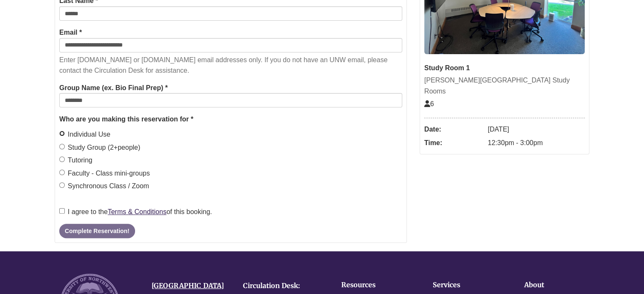 The height and width of the screenshot is (294, 644). What do you see at coordinates (62, 159) in the screenshot?
I see `input: Tutoring` at bounding box center [62, 159].